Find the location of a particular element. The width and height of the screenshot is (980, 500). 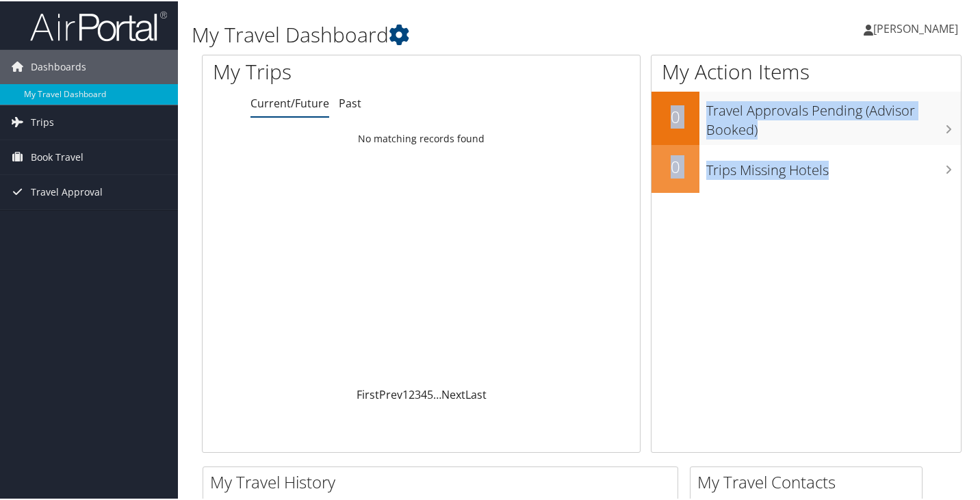

a: 0Trips Missing Hotels is located at coordinates (806, 168).